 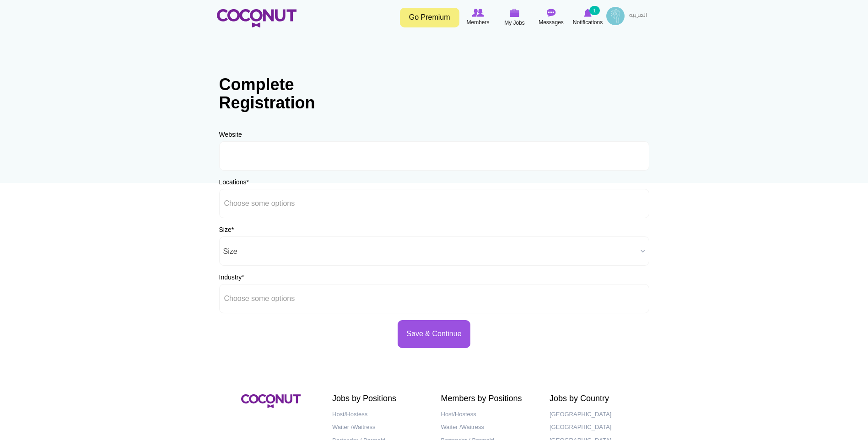 I want to click on h2: Members by Positions, so click(x=488, y=399).